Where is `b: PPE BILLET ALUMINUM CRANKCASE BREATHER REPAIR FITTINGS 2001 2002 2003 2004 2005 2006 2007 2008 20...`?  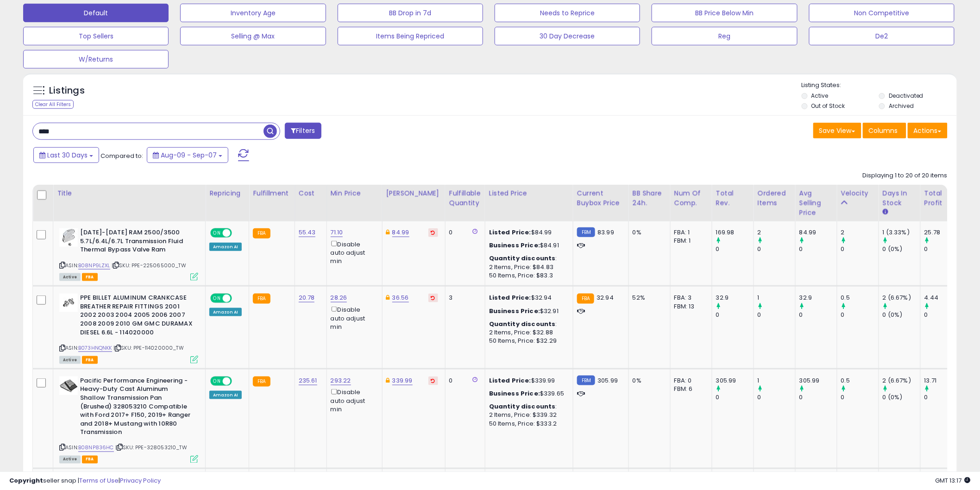
b: PPE BILLET ALUMINUM CRANKCASE BREATHER REPAIR FITTINGS 2001 2002 2003 2004 2005 2006 2007 2008 20... is located at coordinates (136, 316).